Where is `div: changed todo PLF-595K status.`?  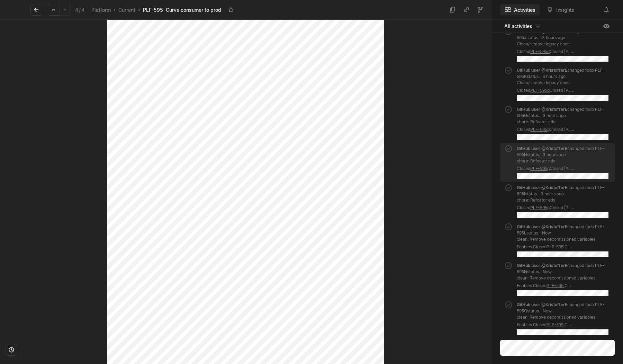 div: changed todo PLF-595K status. is located at coordinates (563, 84).